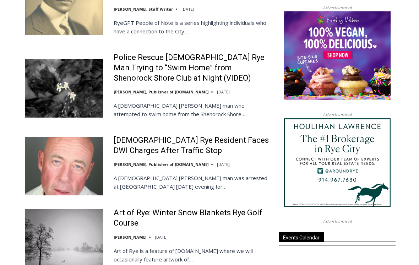 The height and width of the screenshot is (265, 419). I want to click on span: Events Calendar, so click(301, 237).